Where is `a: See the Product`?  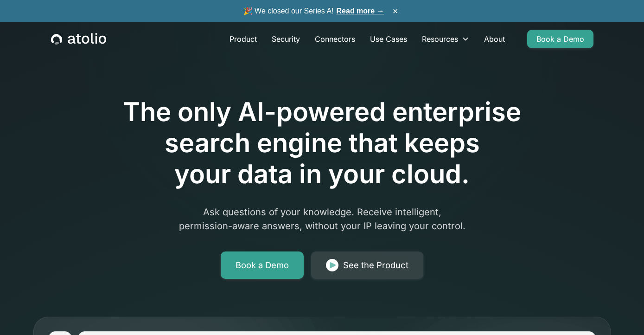
a: See the Product is located at coordinates (367, 265).